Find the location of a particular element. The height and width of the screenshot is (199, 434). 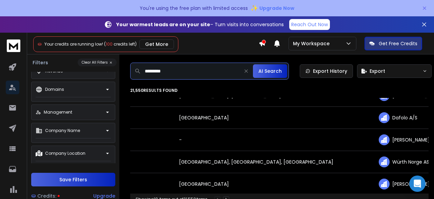

span: Export is located at coordinates (378, 71).